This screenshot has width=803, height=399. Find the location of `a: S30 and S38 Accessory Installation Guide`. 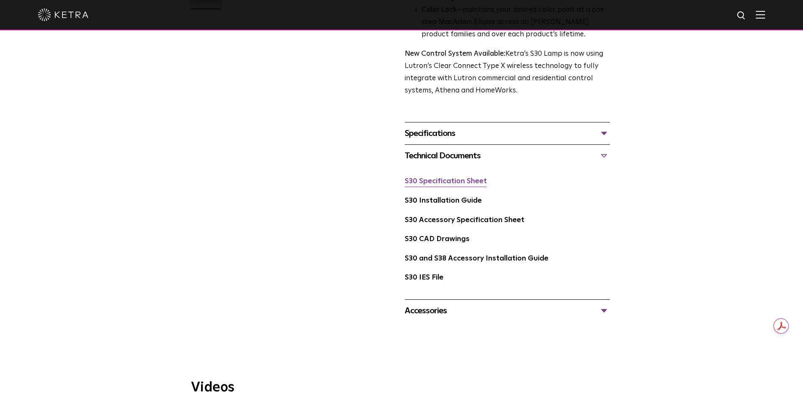

a: S30 and S38 Accessory Installation Guide is located at coordinates (477, 258).